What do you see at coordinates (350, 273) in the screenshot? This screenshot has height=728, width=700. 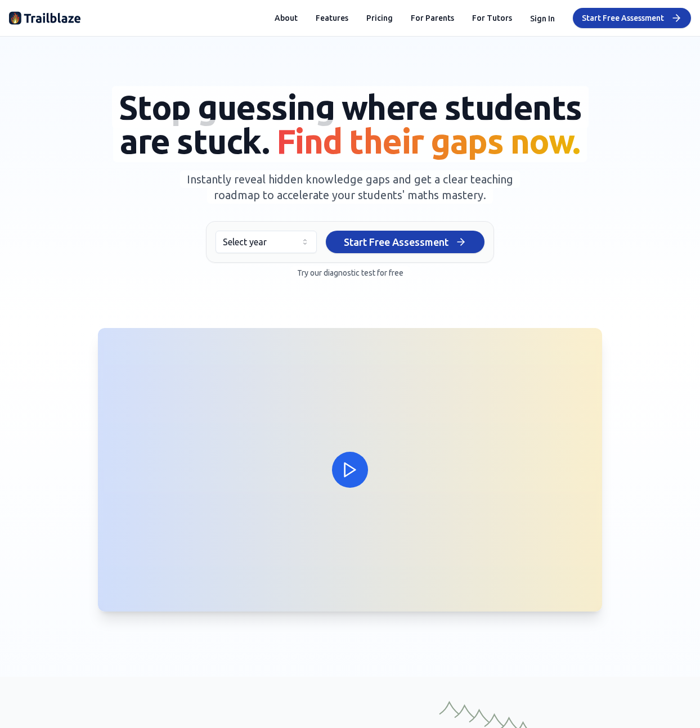 I see `span: Try our diagnostic test for free` at bounding box center [350, 273].